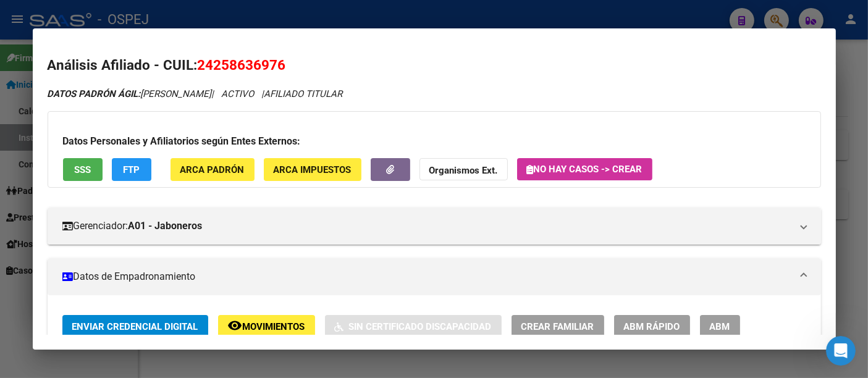  Describe the element at coordinates (195, 94) in the screenshot. I see `i: | ACTIVO |` at that location.